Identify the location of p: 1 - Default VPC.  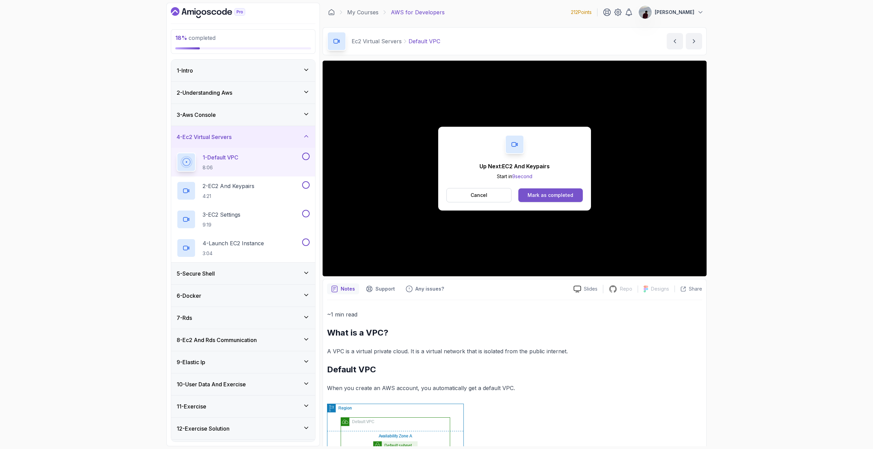
(220, 158).